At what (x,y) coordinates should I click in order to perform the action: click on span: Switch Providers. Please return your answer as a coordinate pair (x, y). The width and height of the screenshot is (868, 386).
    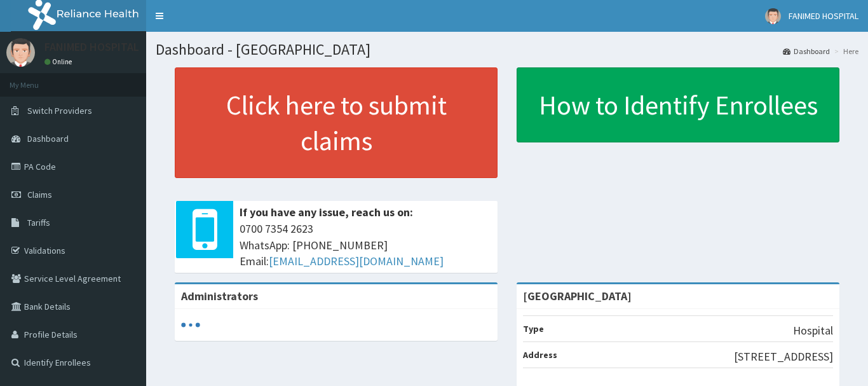
    Looking at the image, I should click on (60, 111).